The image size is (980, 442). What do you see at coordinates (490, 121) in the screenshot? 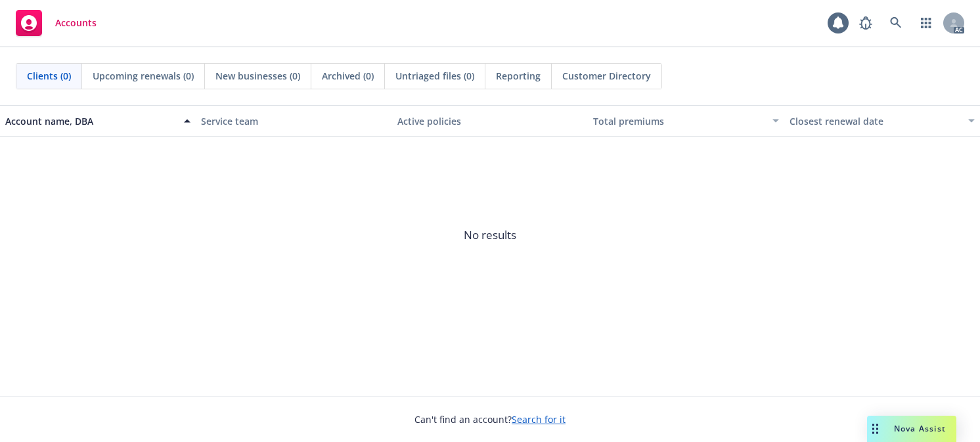
I see `div: Active policies` at bounding box center [490, 121].